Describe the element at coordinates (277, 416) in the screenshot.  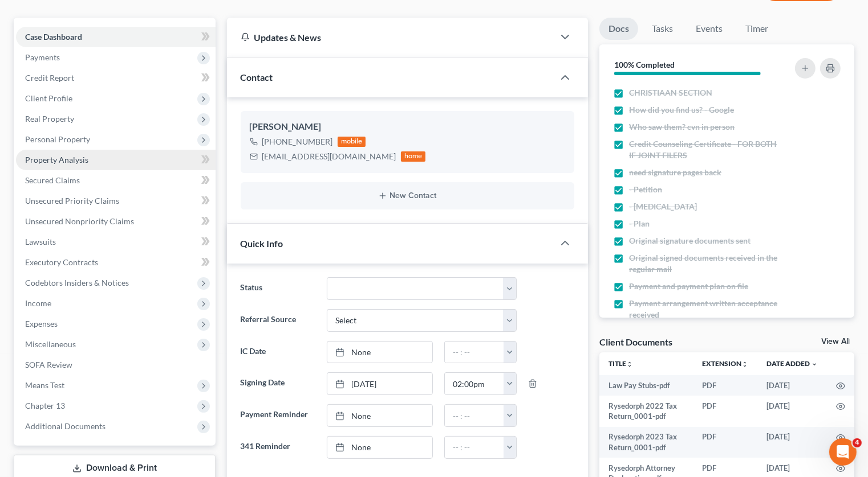
I see `label: Payment Reminder` at that location.